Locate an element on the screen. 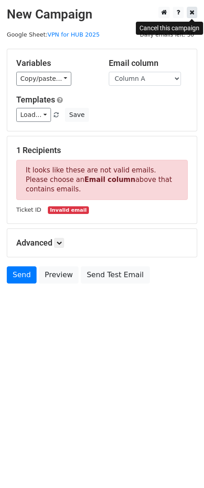 The width and height of the screenshot is (204, 488). h5: 1 Recipients is located at coordinates (102, 150).